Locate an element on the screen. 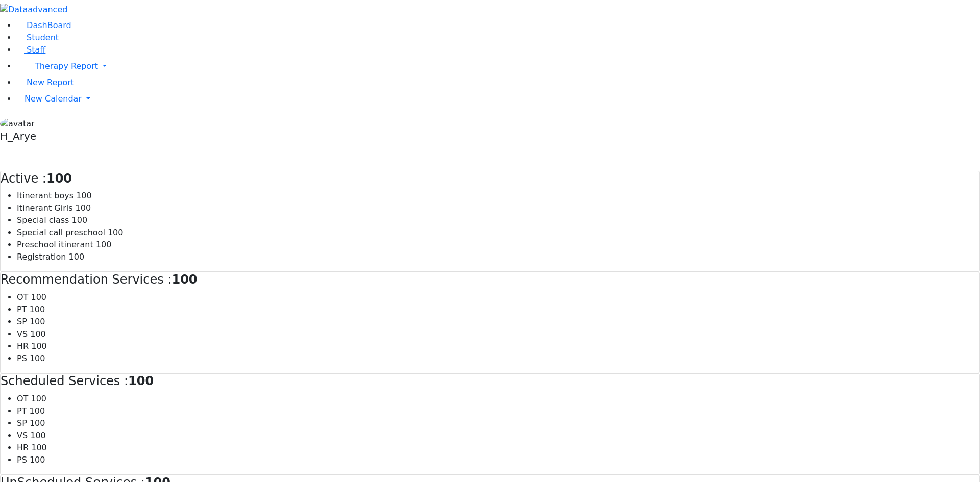 The height and width of the screenshot is (482, 980). span: New Report is located at coordinates (50, 82).